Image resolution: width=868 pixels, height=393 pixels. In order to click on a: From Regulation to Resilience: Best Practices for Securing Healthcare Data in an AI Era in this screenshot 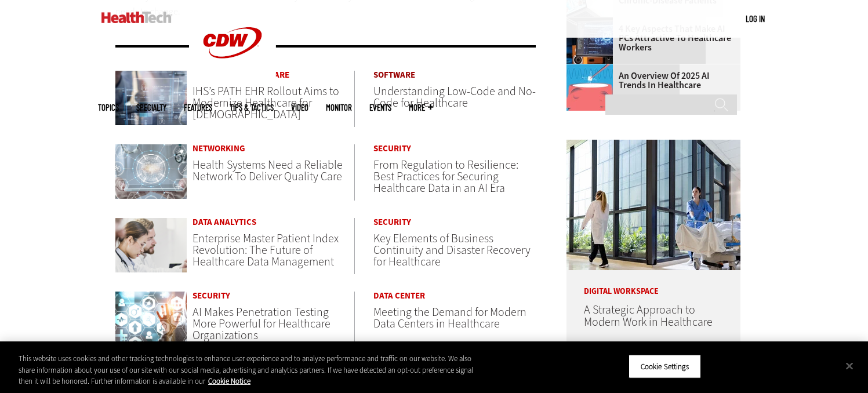, I will do `click(446, 176)`.